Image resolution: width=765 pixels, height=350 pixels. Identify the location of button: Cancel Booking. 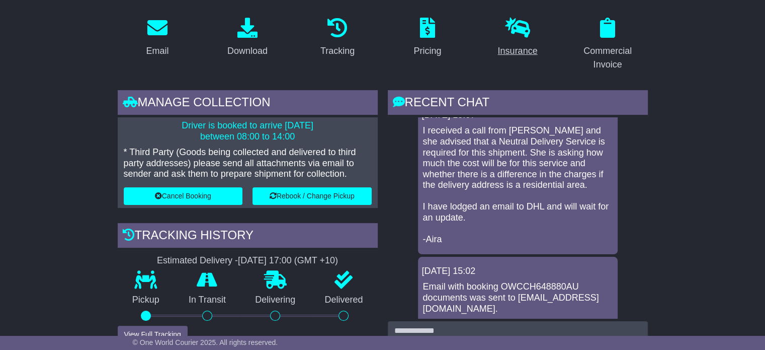
(183, 196).